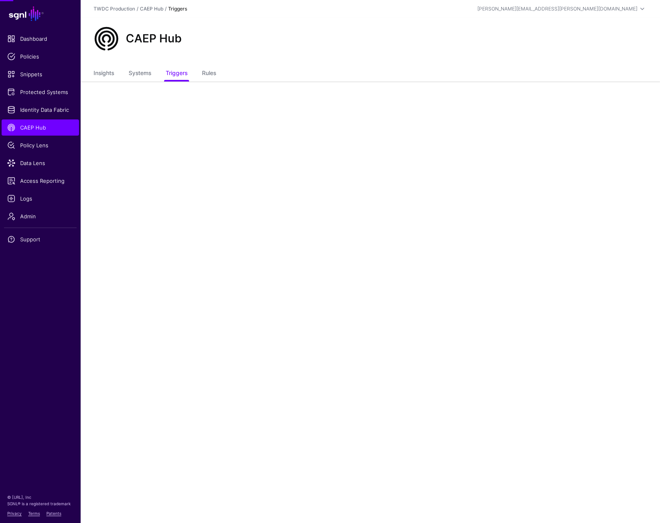 The height and width of the screenshot is (523, 660). Describe the element at coordinates (40, 74) in the screenshot. I see `a: Snippets` at that location.